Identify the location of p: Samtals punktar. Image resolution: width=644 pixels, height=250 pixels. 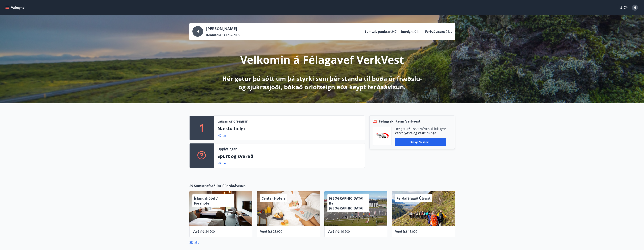
(378, 31).